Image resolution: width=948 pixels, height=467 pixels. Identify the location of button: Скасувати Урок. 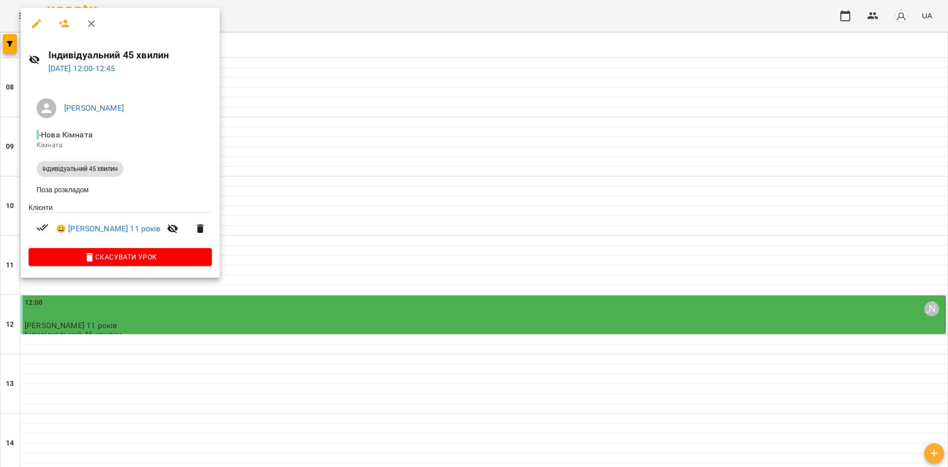
(120, 257).